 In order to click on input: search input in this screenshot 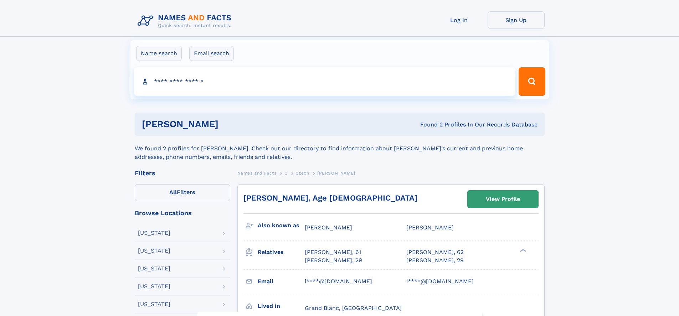, I will do `click(325, 82)`.